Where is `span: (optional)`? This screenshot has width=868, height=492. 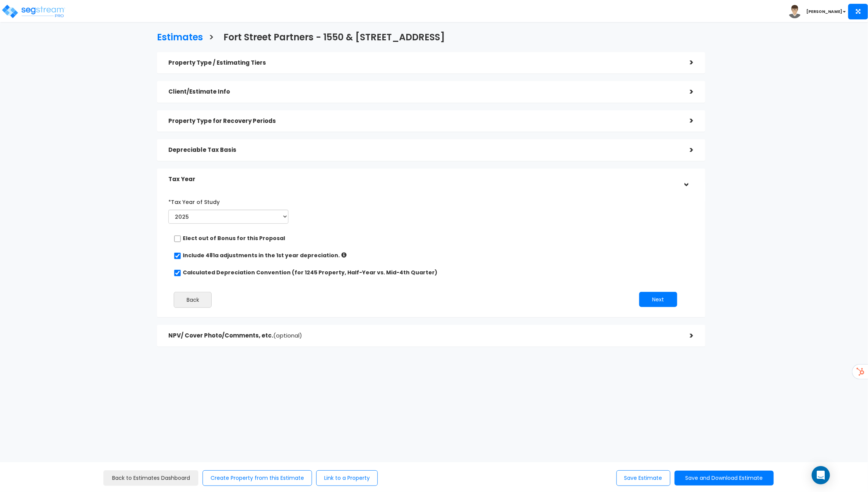 span: (optional) is located at coordinates (288, 335).